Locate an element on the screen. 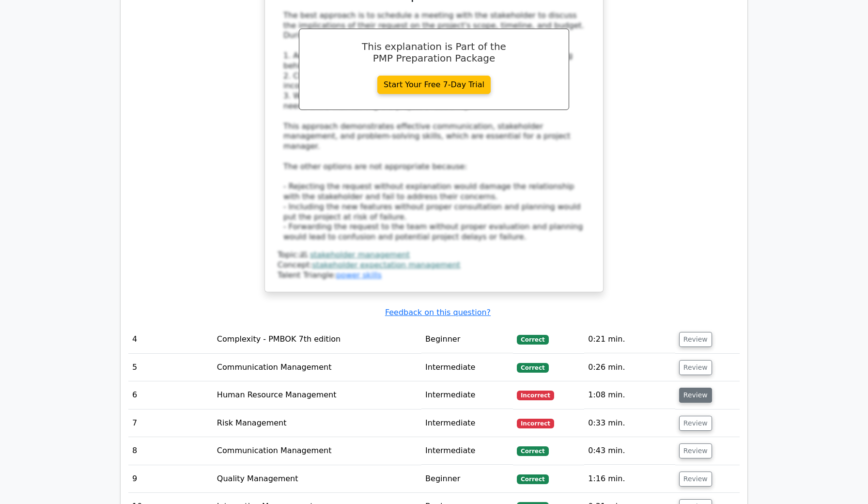 The width and height of the screenshot is (868, 504). td: 6 is located at coordinates (171, 395).